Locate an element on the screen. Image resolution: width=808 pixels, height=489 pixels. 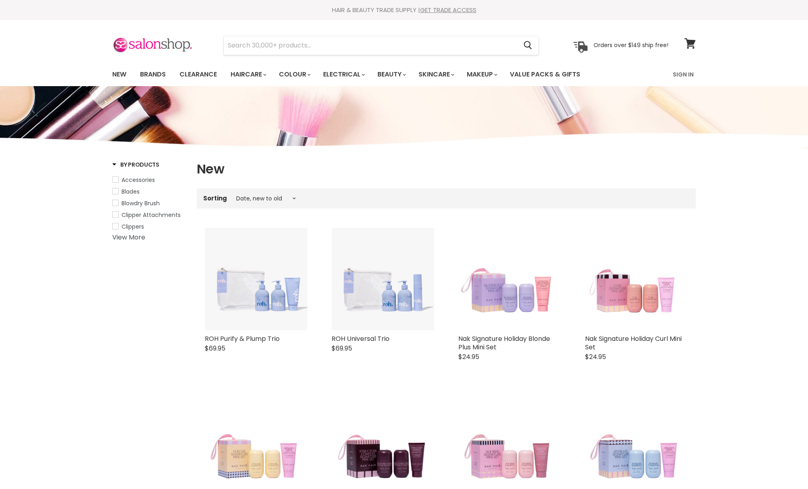
a: Brands is located at coordinates (153, 74).